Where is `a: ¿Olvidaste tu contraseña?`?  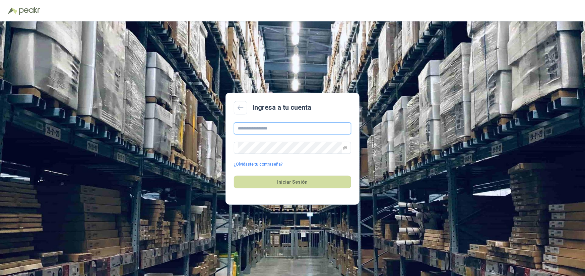 a: ¿Olvidaste tu contraseña? is located at coordinates (258, 164).